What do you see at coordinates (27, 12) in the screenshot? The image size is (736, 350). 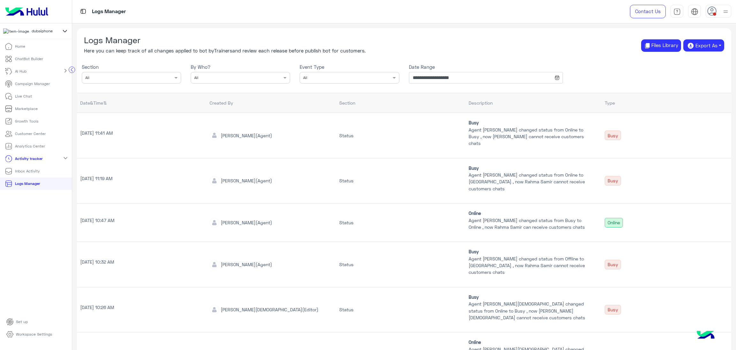 I see `img: Logo` at bounding box center [27, 12].